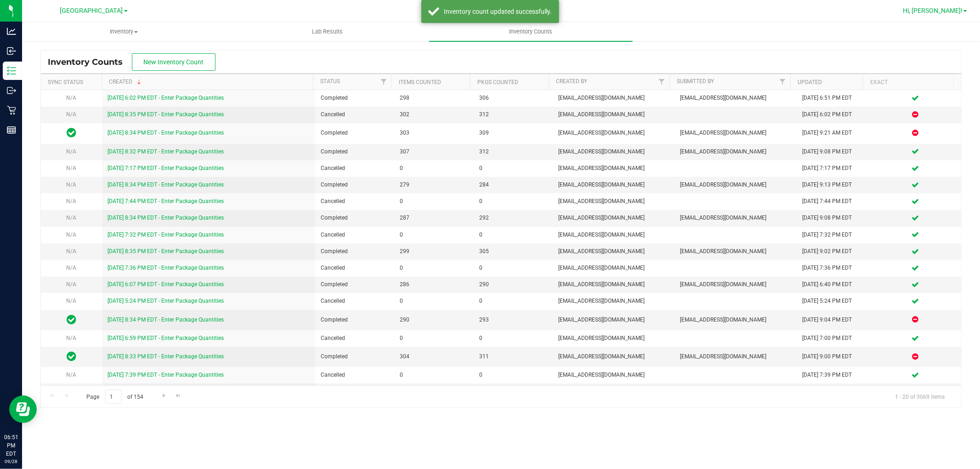 The image size is (980, 469). I want to click on span: Lab Results, so click(327, 32).